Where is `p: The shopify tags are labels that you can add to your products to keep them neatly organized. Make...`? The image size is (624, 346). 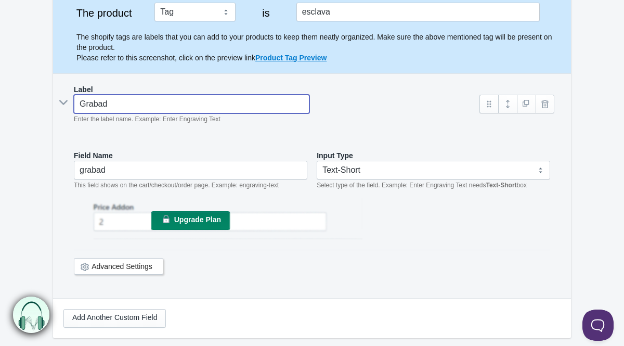
p: The shopify tags are labels that you can add to your products to keep them neatly organized. Make... is located at coordinates (318, 47).